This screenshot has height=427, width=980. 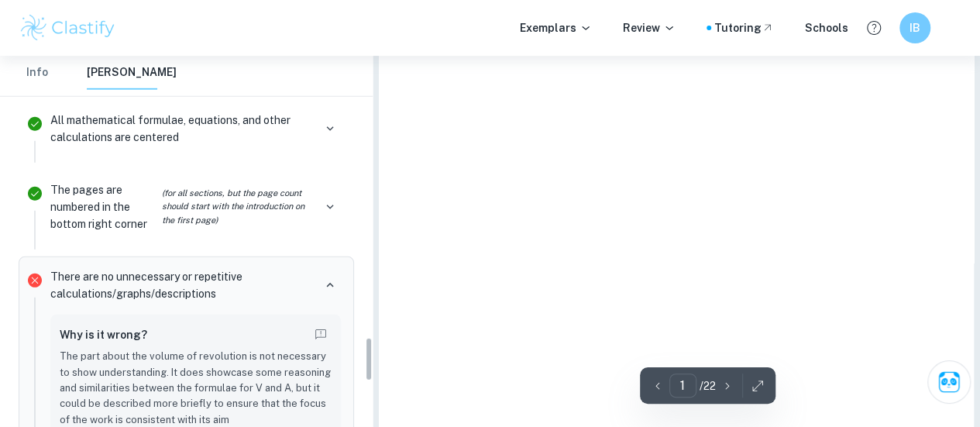 What do you see at coordinates (743, 28) in the screenshot?
I see `div: Tutoring` at bounding box center [743, 28].